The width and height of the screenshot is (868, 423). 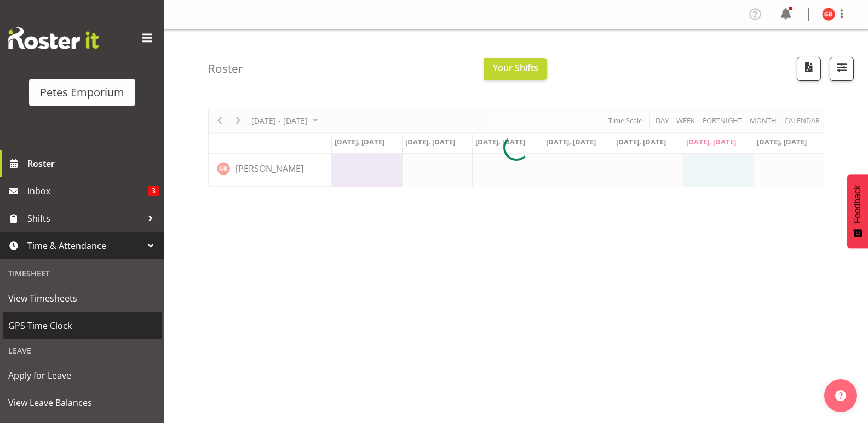 I want to click on span: Roster, so click(x=93, y=164).